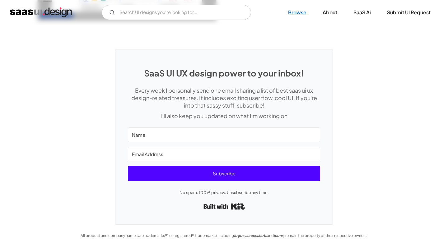  What do you see at coordinates (224, 135) in the screenshot?
I see `input: Name` at bounding box center [224, 135].